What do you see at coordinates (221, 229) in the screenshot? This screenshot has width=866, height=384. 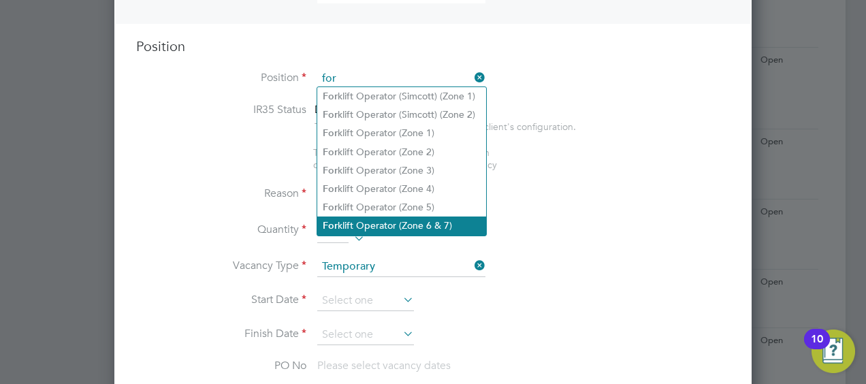 I see `label: Quantity` at bounding box center [221, 229].